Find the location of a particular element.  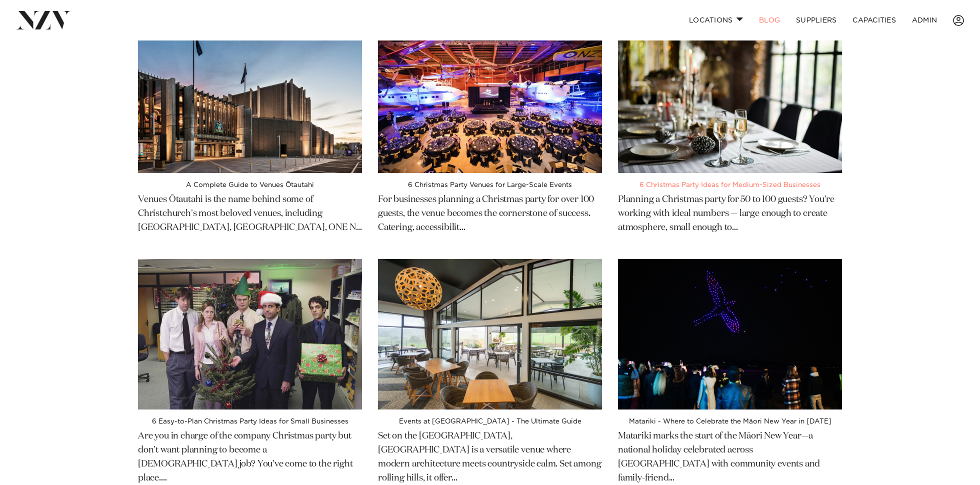

p: For businesses planning a Christmas party for over 100 guests, the venue becomes the cornerstone ... is located at coordinates (490, 212).